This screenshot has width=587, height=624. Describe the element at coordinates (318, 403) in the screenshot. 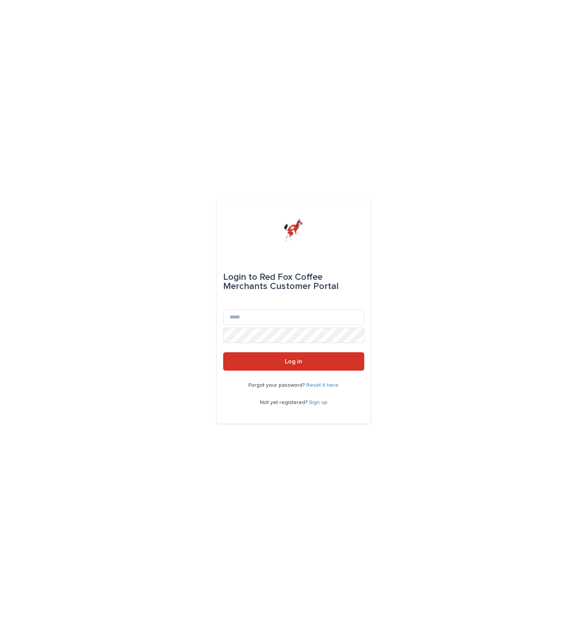

I see `a: Sign up` at that location.